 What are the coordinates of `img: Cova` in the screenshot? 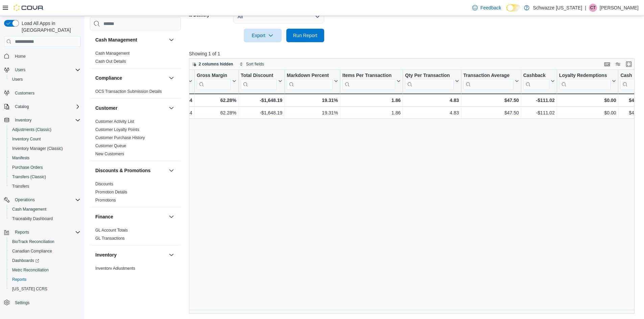 It's located at (29, 8).